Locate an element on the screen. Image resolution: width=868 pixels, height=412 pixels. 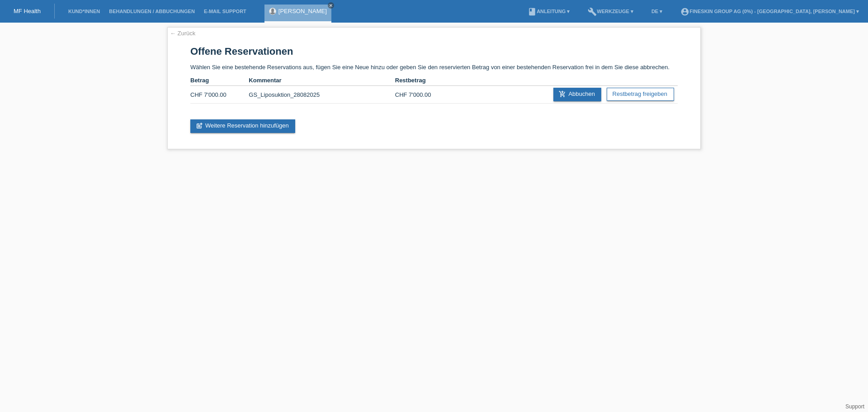
a: bookAnleitung ▾ is located at coordinates (548, 11).